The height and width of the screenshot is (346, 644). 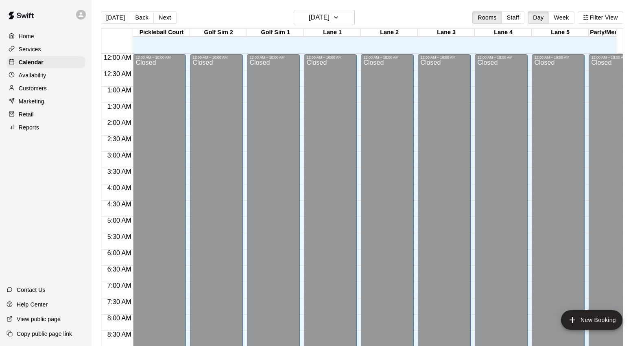 What do you see at coordinates (29, 127) in the screenshot?
I see `p: Reports` at bounding box center [29, 127].